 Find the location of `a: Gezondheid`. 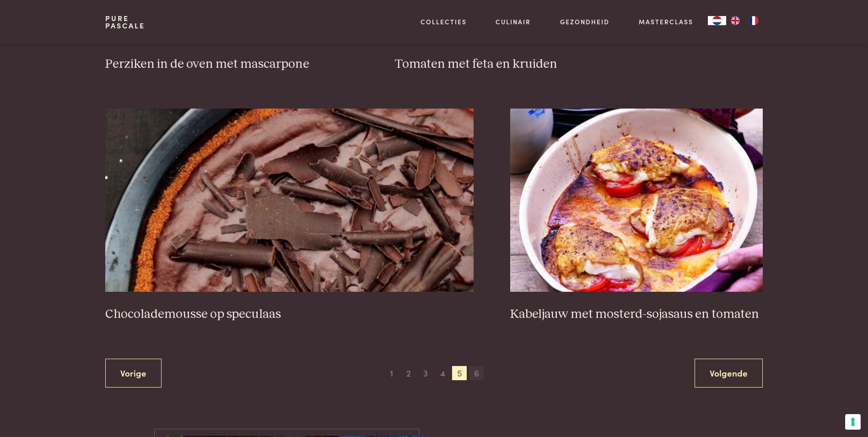

a: Gezondheid is located at coordinates (585, 21).